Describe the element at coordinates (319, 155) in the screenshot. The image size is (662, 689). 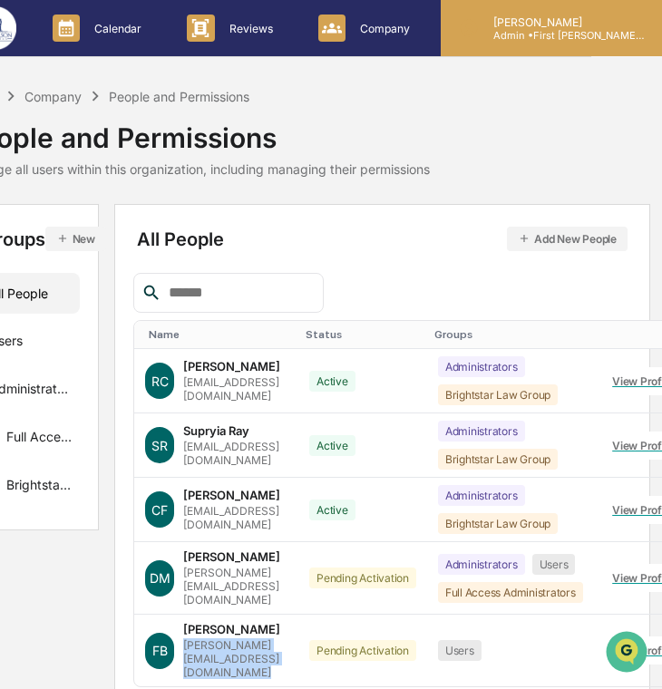
I see `button: Start new chat` at that location.